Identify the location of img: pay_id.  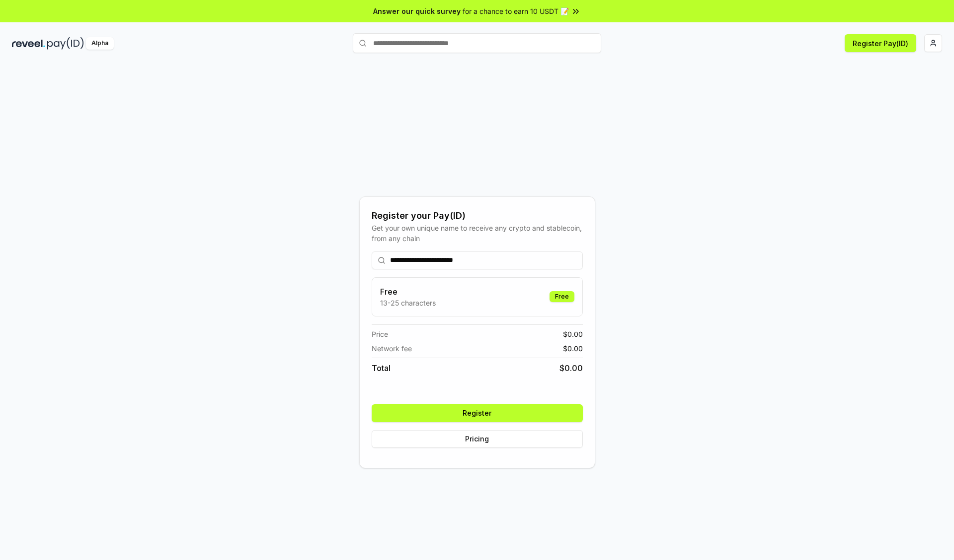
(66, 43).